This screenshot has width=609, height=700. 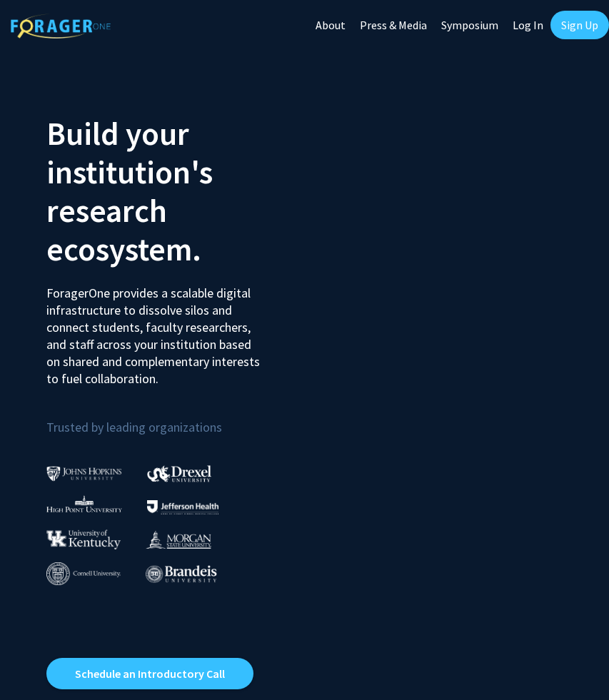 What do you see at coordinates (84, 503) in the screenshot?
I see `img: High Point University` at bounding box center [84, 503].